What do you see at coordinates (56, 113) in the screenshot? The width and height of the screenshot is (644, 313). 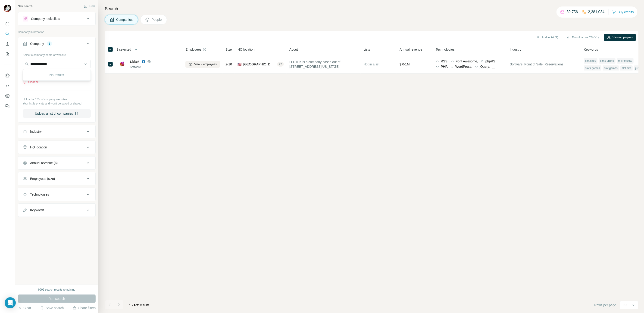 I see `button: Upload a list of companies` at bounding box center [56, 113].